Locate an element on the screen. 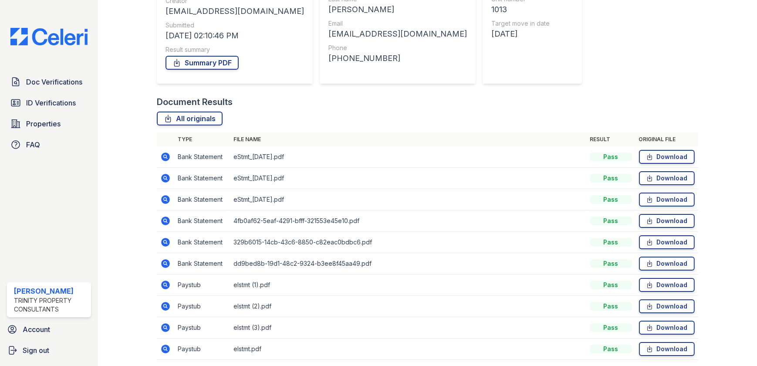  td: dd9bed8b-19d1-48c2-9324-b3ee8f45aa49.pdf is located at coordinates (408, 264).